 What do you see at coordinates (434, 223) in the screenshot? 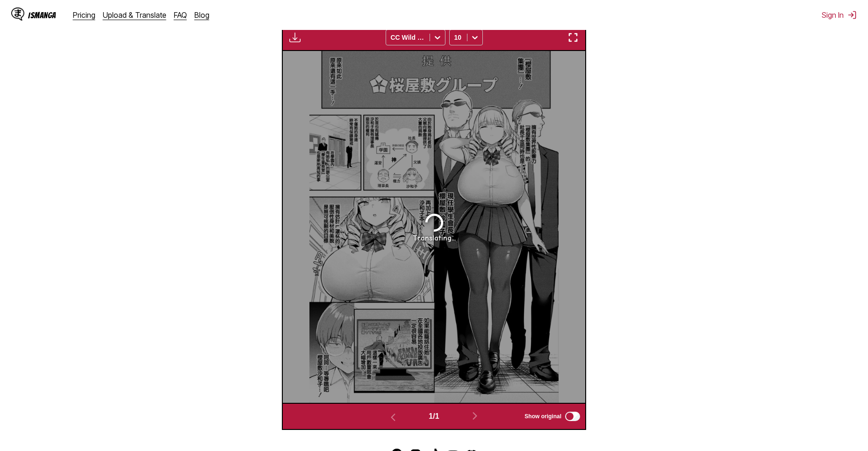
I see `img: Loading` at bounding box center [434, 223].